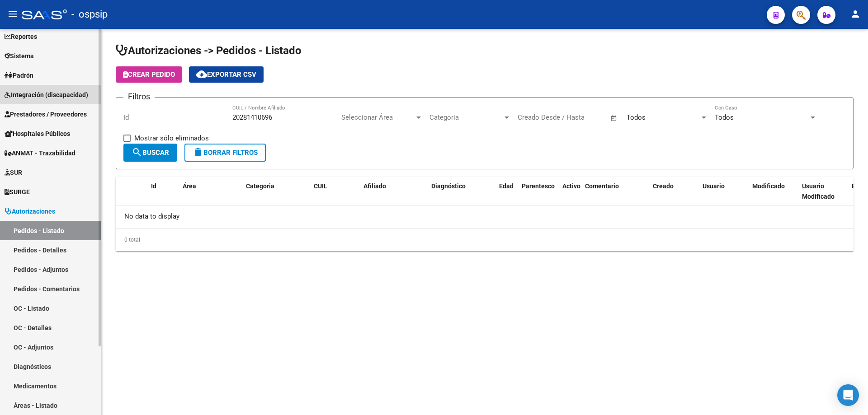 This screenshot has height=415, width=868. Describe the element at coordinates (17, 192) in the screenshot. I see `span: SURGE` at that location.